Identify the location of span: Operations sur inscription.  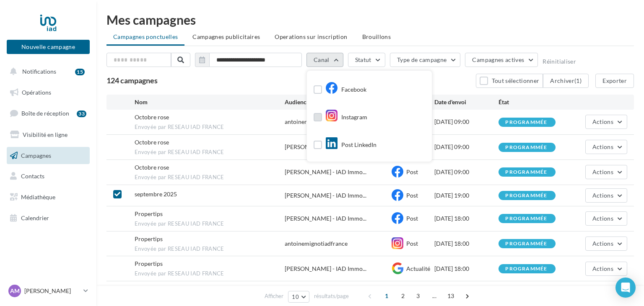
(310, 37).